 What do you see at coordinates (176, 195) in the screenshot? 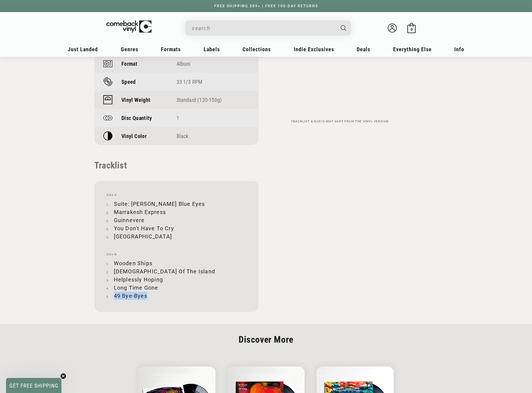
I see `span: Side A` at bounding box center [176, 195].